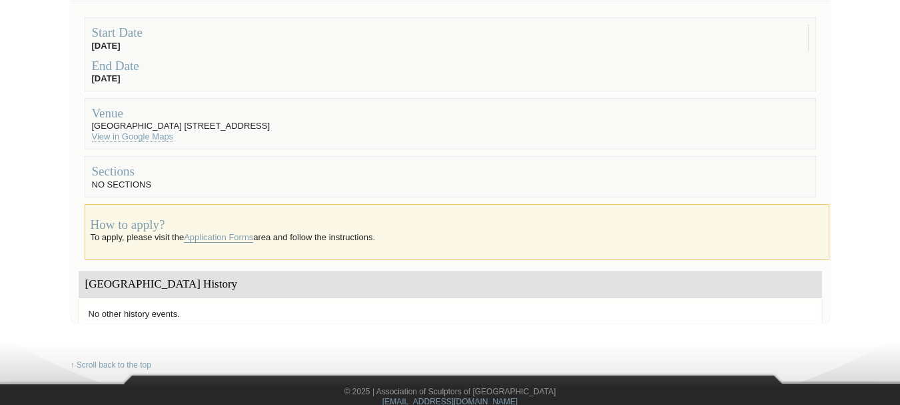 The width and height of the screenshot is (900, 405). Describe the element at coordinates (450, 65) in the screenshot. I see `div: End Date` at that location.